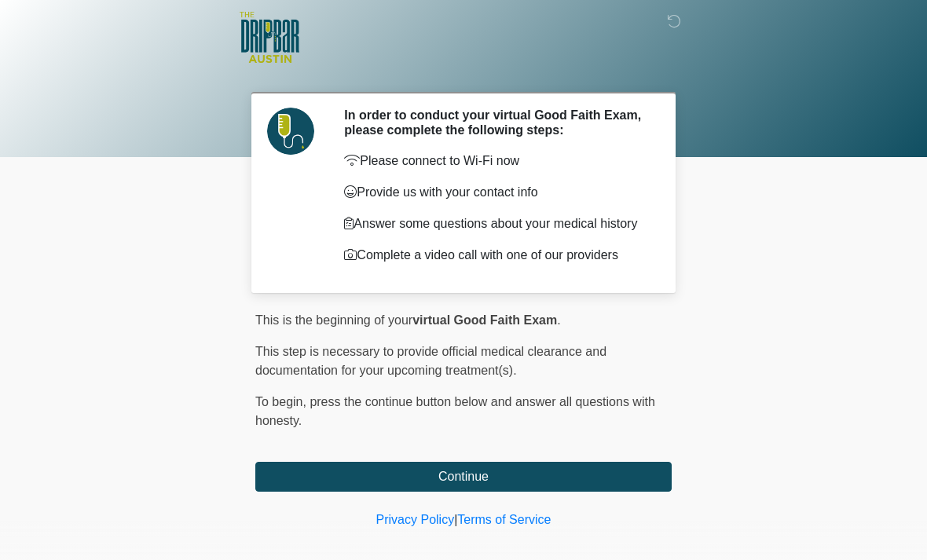 The height and width of the screenshot is (560, 927). Describe the element at coordinates (270, 37) in the screenshot. I see `img: The DRIPBaR - Austin The Domain Logo` at that location.